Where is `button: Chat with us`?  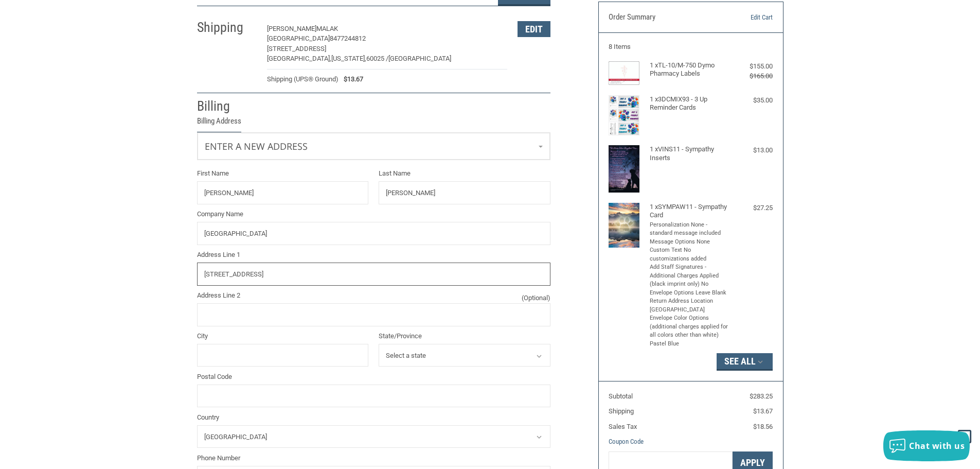
button: Chat with us is located at coordinates (926, 446).